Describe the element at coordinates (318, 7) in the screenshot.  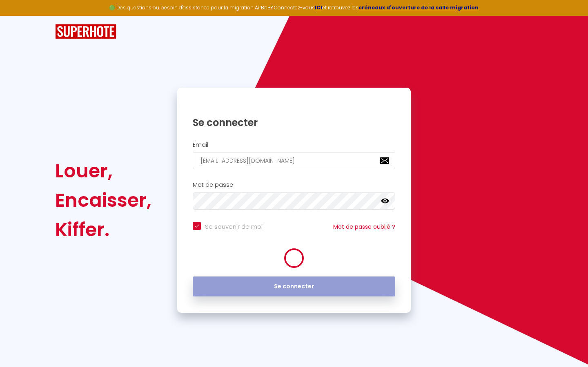
I see `strong: ICI` at that location.